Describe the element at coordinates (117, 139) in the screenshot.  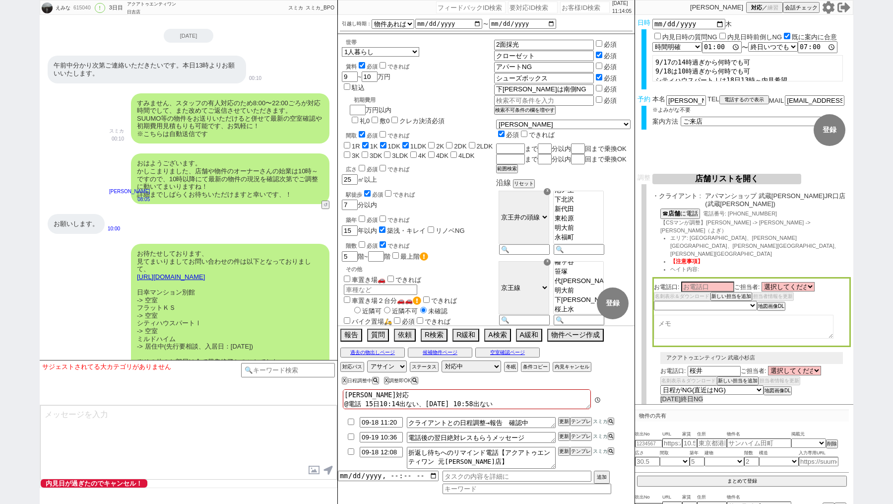
I see `p: 00:10` at that location.